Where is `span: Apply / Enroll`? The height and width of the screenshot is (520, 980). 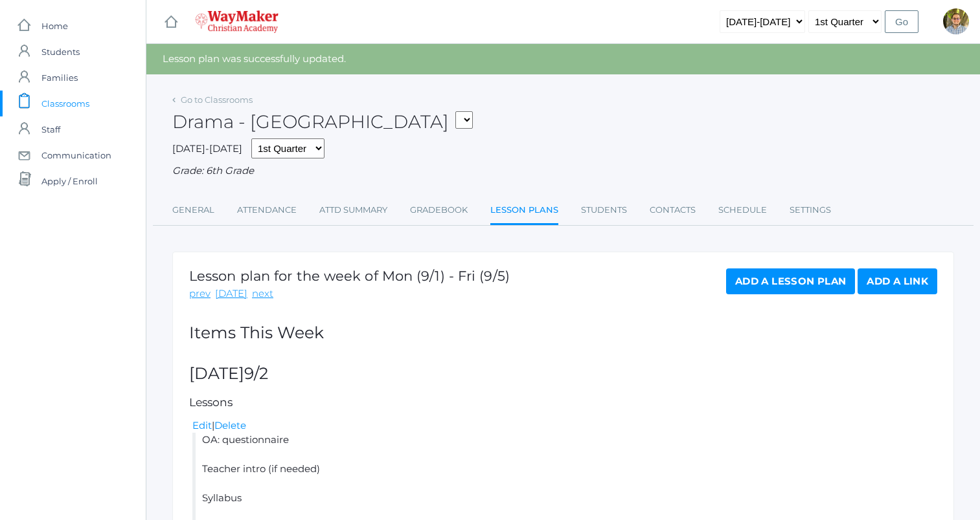 span: Apply / Enroll is located at coordinates (69, 181).